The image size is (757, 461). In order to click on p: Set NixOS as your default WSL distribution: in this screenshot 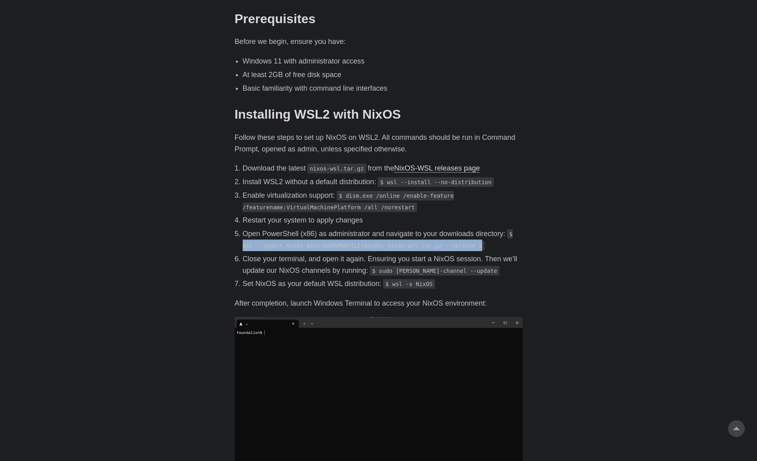, I will do `click(382, 284)`.